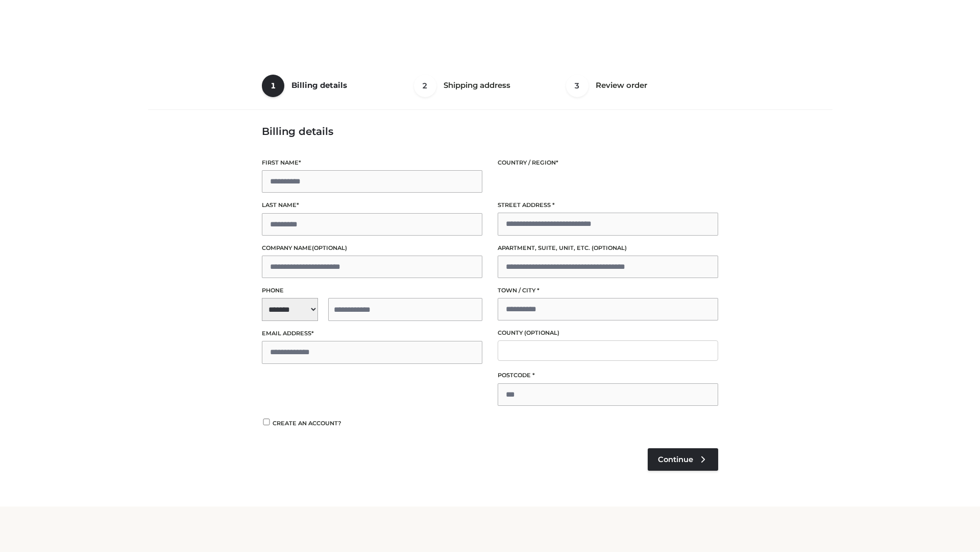 This screenshot has width=980, height=552. I want to click on a: Continue, so click(684, 459).